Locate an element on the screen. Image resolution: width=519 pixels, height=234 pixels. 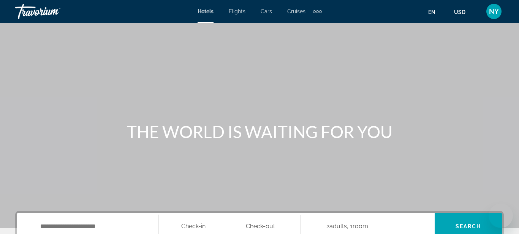
a: Hotels is located at coordinates (206, 11).